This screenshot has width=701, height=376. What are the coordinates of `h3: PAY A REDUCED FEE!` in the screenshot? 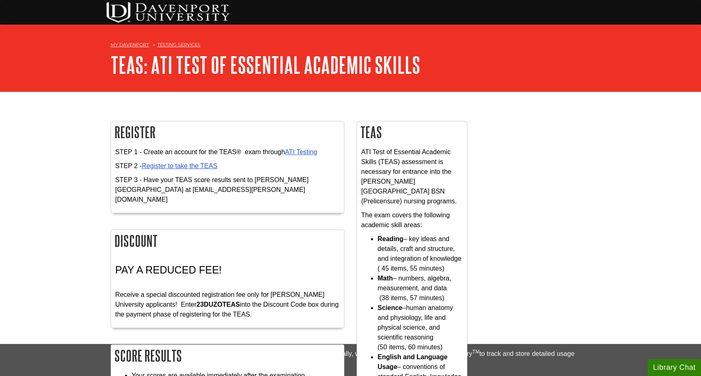 It's located at (228, 270).